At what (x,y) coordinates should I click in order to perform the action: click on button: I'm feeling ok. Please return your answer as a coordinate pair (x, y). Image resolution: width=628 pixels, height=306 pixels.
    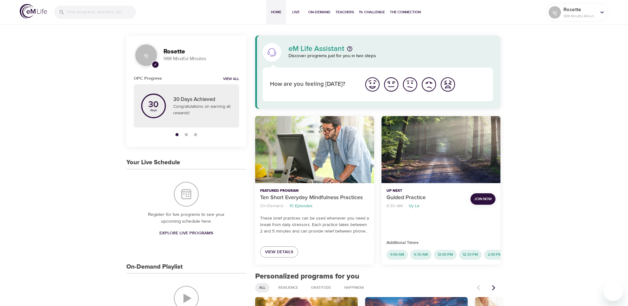
    Looking at the image, I should click on (410, 84).